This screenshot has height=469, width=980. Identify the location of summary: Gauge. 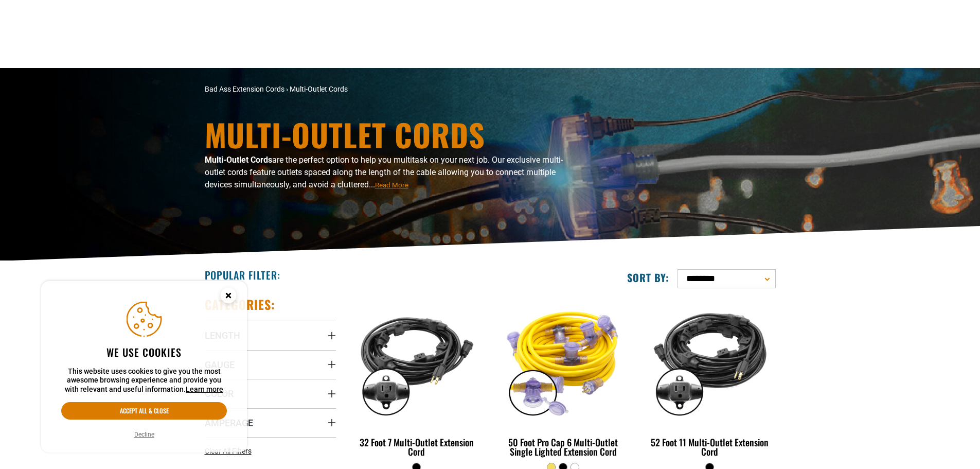
(270, 365).